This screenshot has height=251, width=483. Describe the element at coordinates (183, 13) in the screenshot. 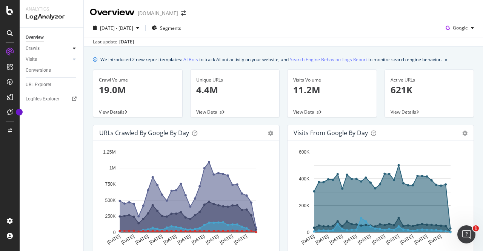

I see `div: arrow-right-arrow-left` at that location.